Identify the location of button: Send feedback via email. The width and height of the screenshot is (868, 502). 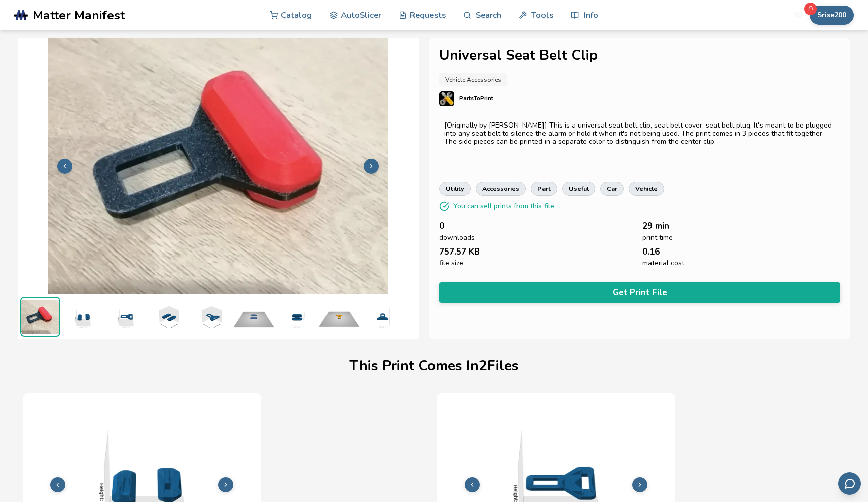
(849, 483).